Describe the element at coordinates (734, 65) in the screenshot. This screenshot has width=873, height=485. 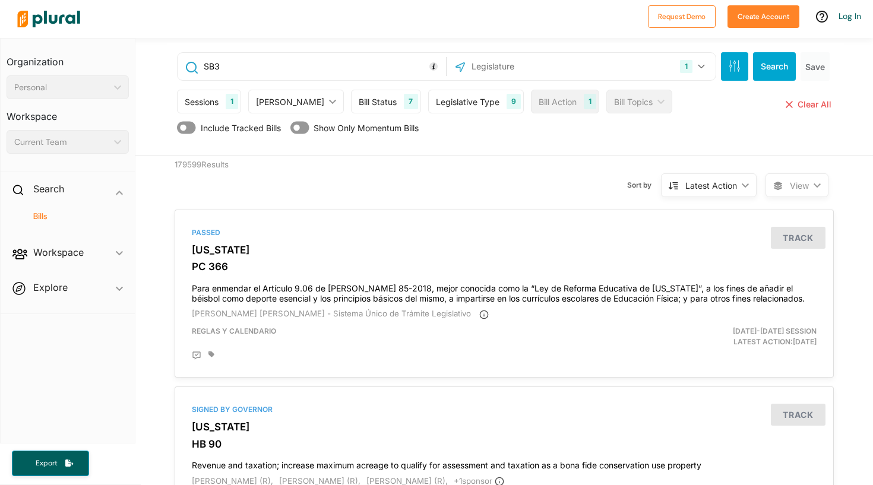
I see `span: Search Filters` at that location.